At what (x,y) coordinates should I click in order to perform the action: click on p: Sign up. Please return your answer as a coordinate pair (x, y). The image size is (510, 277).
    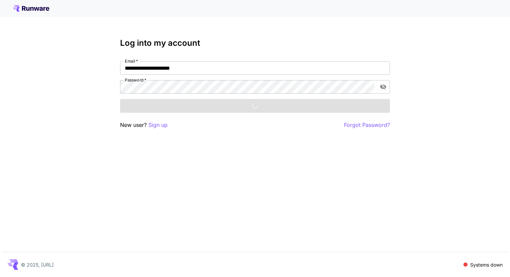
    Looking at the image, I should click on (158, 125).